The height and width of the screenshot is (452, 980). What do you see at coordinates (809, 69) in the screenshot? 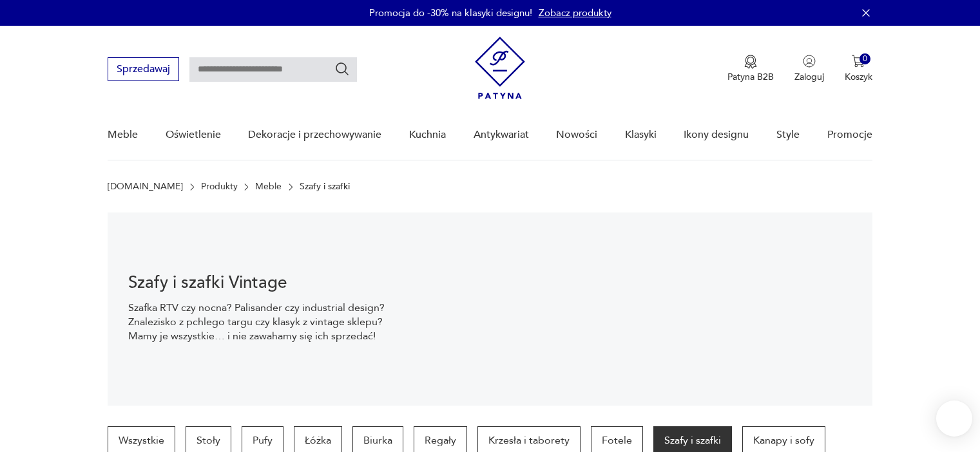
I see `button: Zaloguj` at bounding box center [809, 69].